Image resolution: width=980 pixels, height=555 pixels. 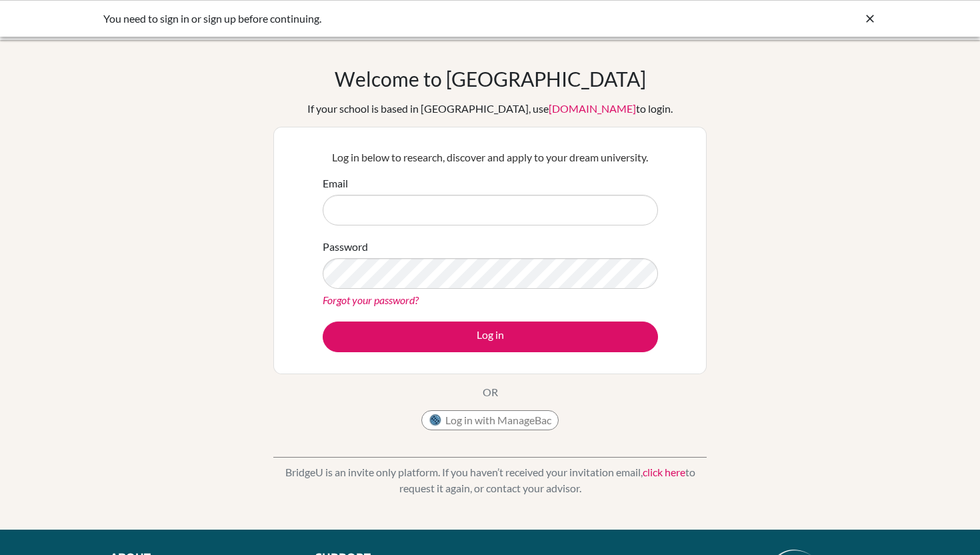 I want to click on p: BridgeU is an invite only platform. If you haven’t received your invitation email, to request it ..., so click(x=490, y=480).